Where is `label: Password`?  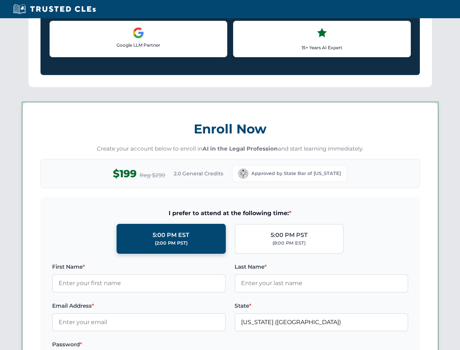 label: Password is located at coordinates (139, 344).